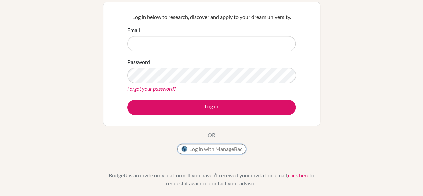  Describe the element at coordinates (299, 175) in the screenshot. I see `a: click here` at that location.